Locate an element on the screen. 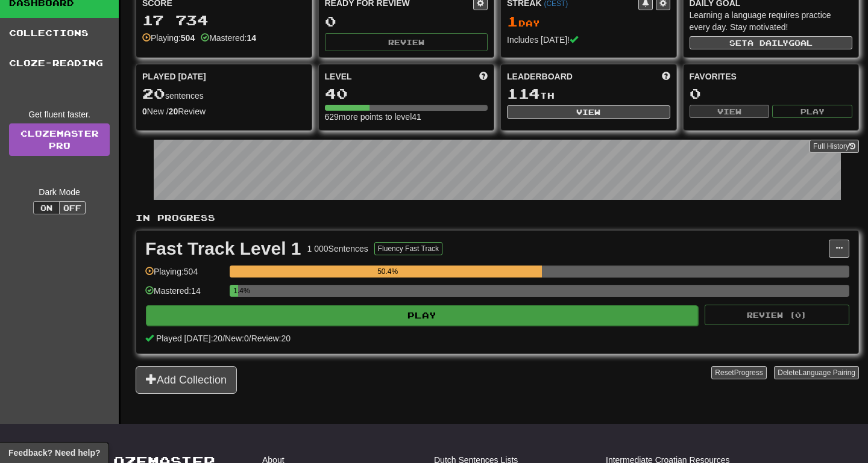 The height and width of the screenshot is (463, 868). div: 1 000 Sentences is located at coordinates (337, 249).